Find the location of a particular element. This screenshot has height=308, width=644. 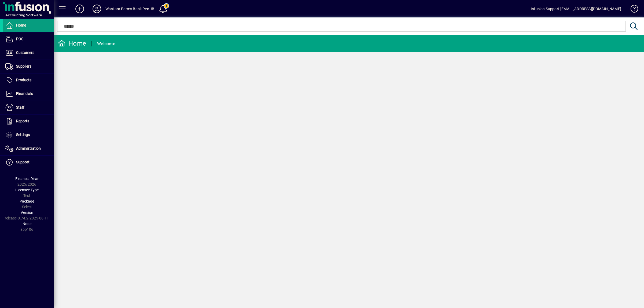

a: Suppliers is located at coordinates (28, 67).